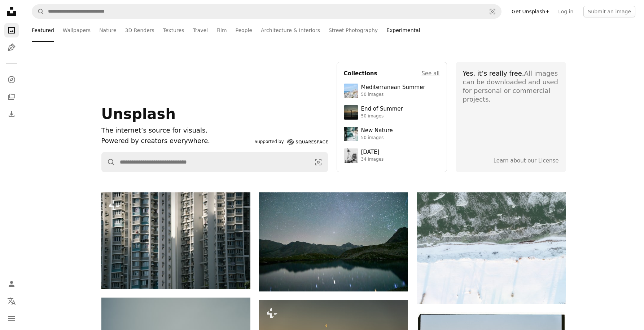 Image resolution: width=644 pixels, height=330 pixels. What do you see at coordinates (291, 142) in the screenshot?
I see `div: Supported by` at bounding box center [291, 142].